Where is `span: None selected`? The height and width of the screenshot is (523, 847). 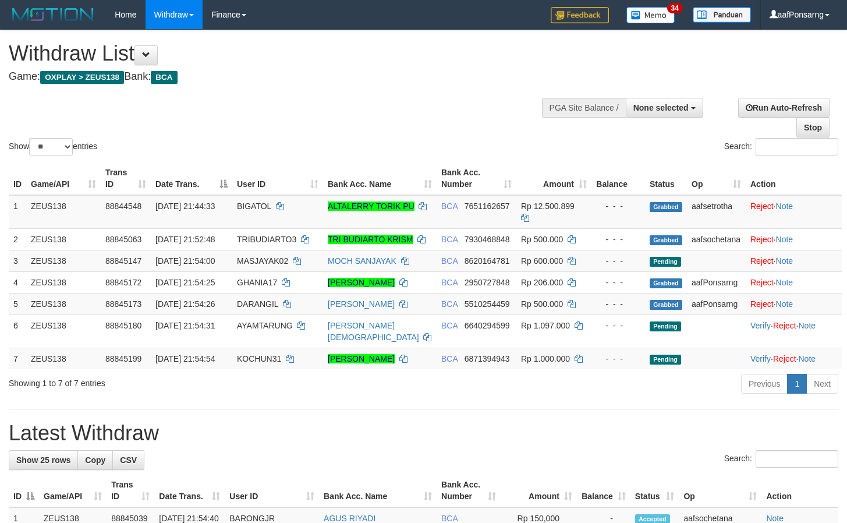
span: None selected is located at coordinates (661, 108).